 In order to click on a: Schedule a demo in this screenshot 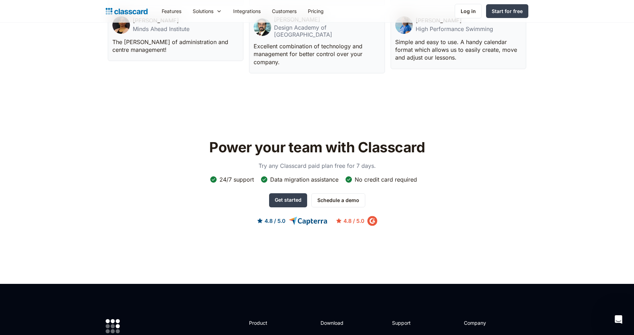, I will do `click(338, 200)`.